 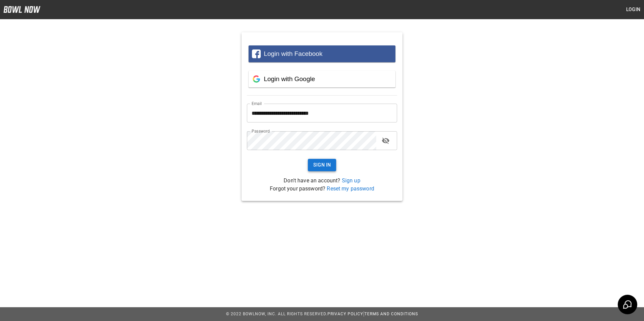 What do you see at coordinates (293, 54) in the screenshot?
I see `span: Login with Facebook` at bounding box center [293, 54].